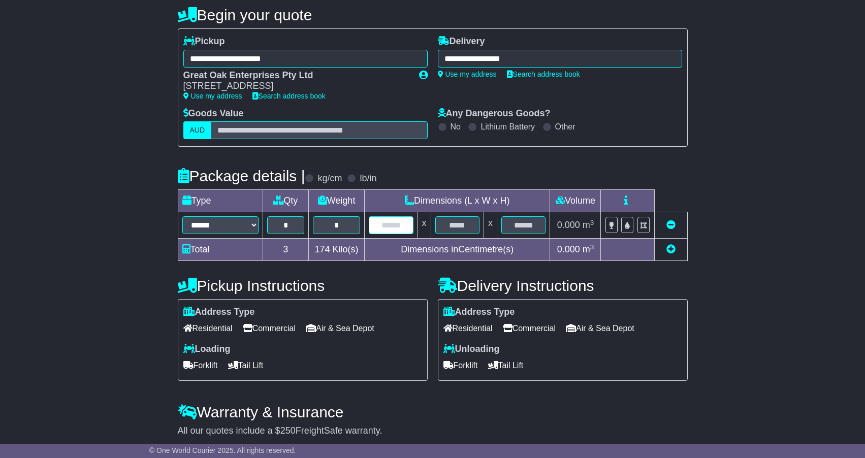 This screenshot has width=865, height=458. What do you see at coordinates (368, 179) in the screenshot?
I see `label: lb/in` at bounding box center [368, 179].